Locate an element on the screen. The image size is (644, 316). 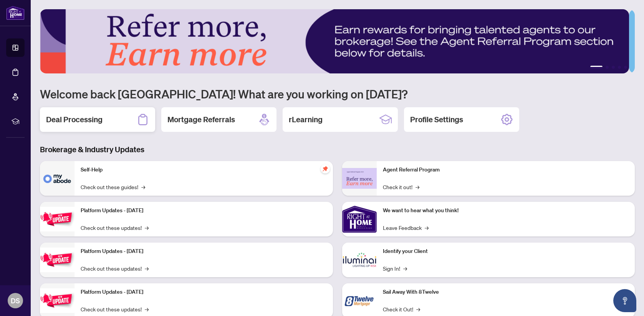
h3: Brokerage & Industry Updates is located at coordinates (337, 149).